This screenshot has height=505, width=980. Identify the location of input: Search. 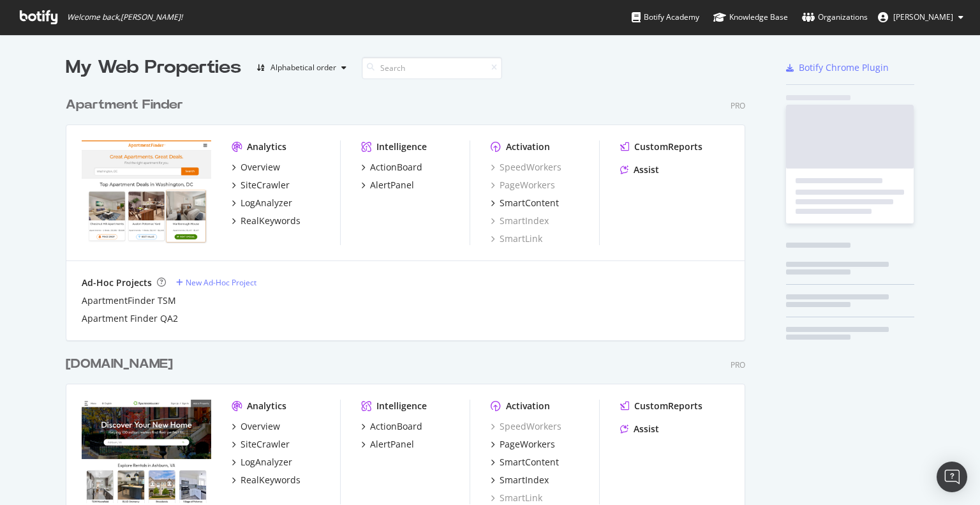
(432, 67).